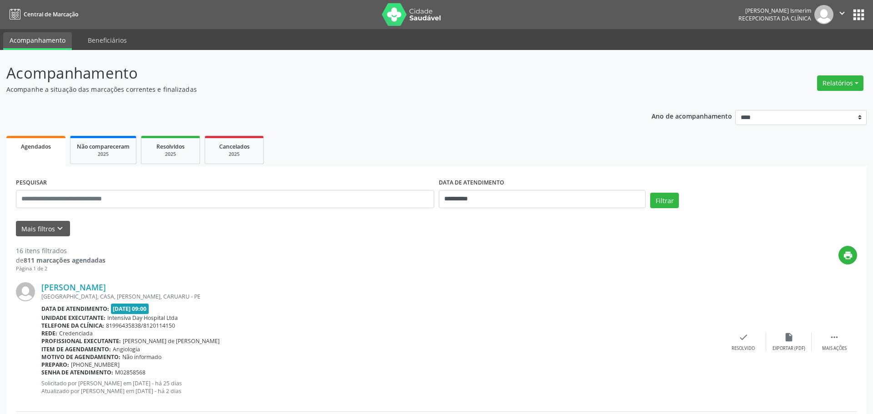 The height and width of the screenshot is (414, 873). Describe the element at coordinates (76, 349) in the screenshot. I see `b: Item de agendamento:` at that location.